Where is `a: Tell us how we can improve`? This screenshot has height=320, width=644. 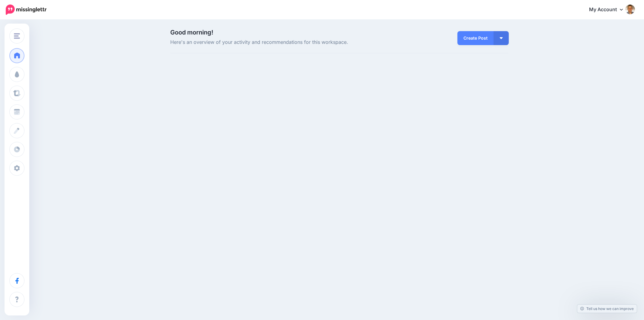
a: Tell us how we can improve is located at coordinates (607, 308).